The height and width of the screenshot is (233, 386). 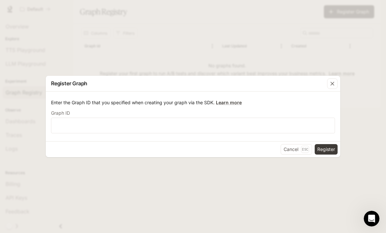 What do you see at coordinates (326, 149) in the screenshot?
I see `button: Register` at bounding box center [326, 149].